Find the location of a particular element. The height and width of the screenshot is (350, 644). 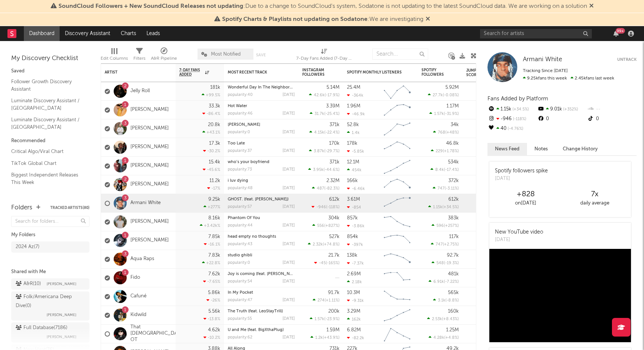

div: Jump Score is located at coordinates (475, 73).